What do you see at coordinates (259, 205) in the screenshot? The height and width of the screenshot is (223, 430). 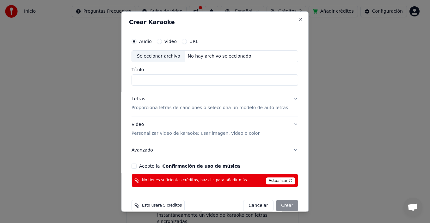 I see `button: Cancelar` at bounding box center [259, 205].